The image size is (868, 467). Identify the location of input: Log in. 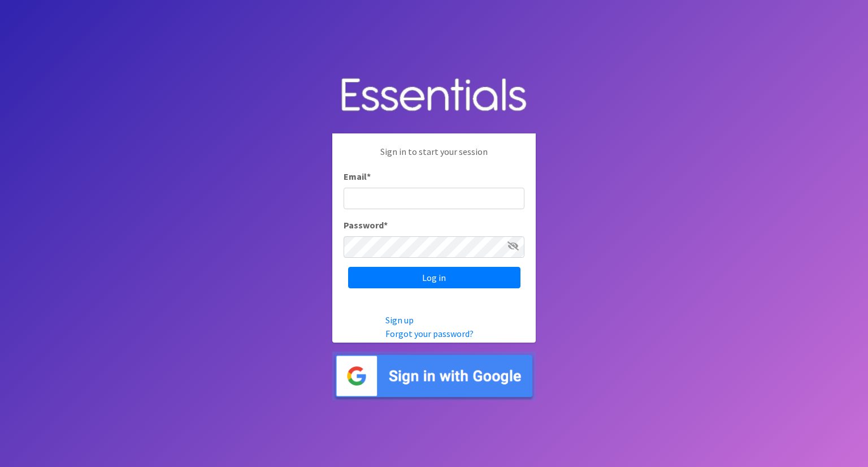
(434, 278).